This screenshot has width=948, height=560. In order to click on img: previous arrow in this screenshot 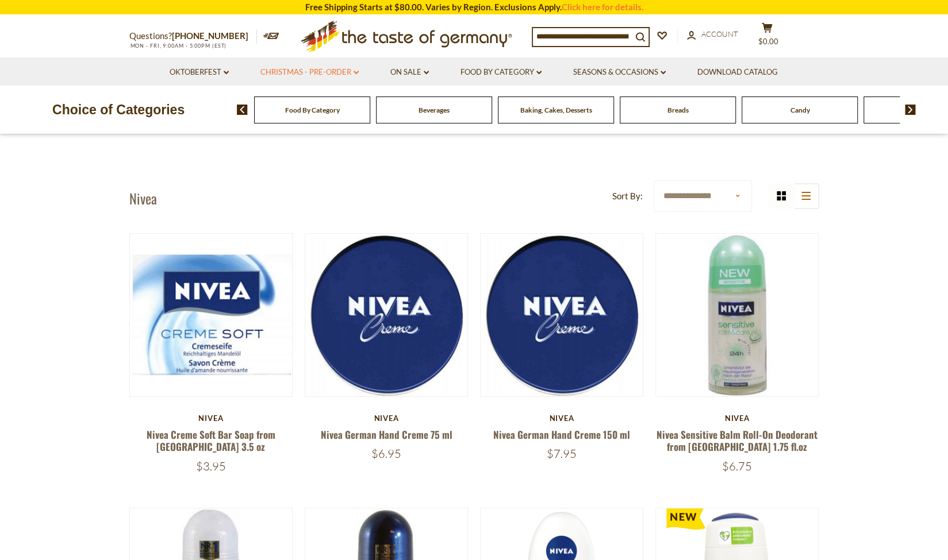, I will do `click(242, 109)`.